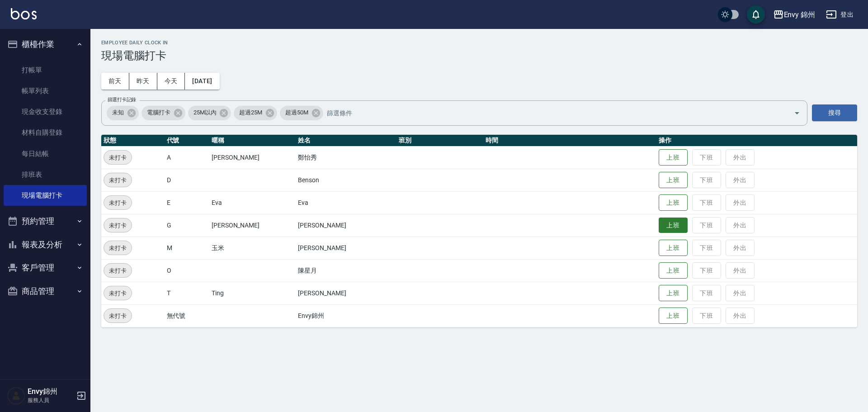 This screenshot has height=412, width=868. What do you see at coordinates (187, 248) in the screenshot?
I see `td: M` at bounding box center [187, 248].